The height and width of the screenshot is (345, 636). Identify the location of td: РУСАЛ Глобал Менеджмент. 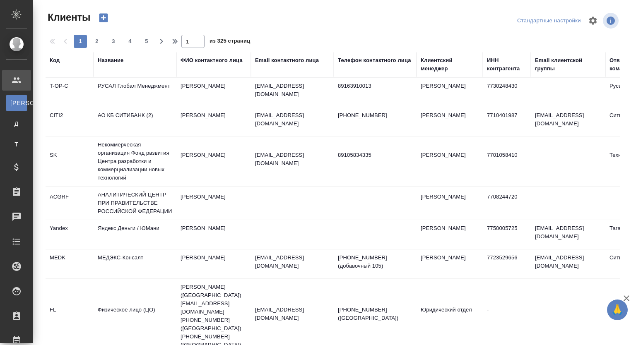
(135, 92).